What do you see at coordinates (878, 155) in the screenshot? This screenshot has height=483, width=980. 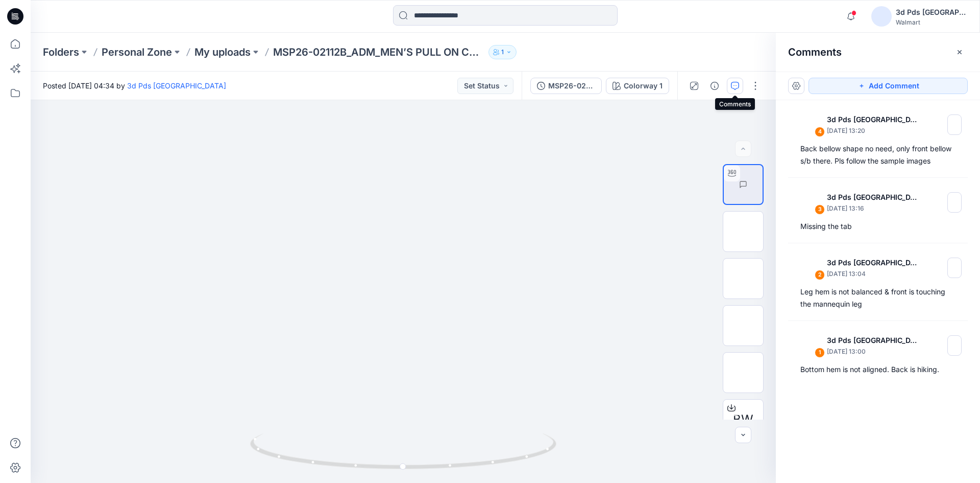 I see `div: Back bellow shape no need, only front bellow s/b there. Pls follow the sample images` at bounding box center [878, 155].